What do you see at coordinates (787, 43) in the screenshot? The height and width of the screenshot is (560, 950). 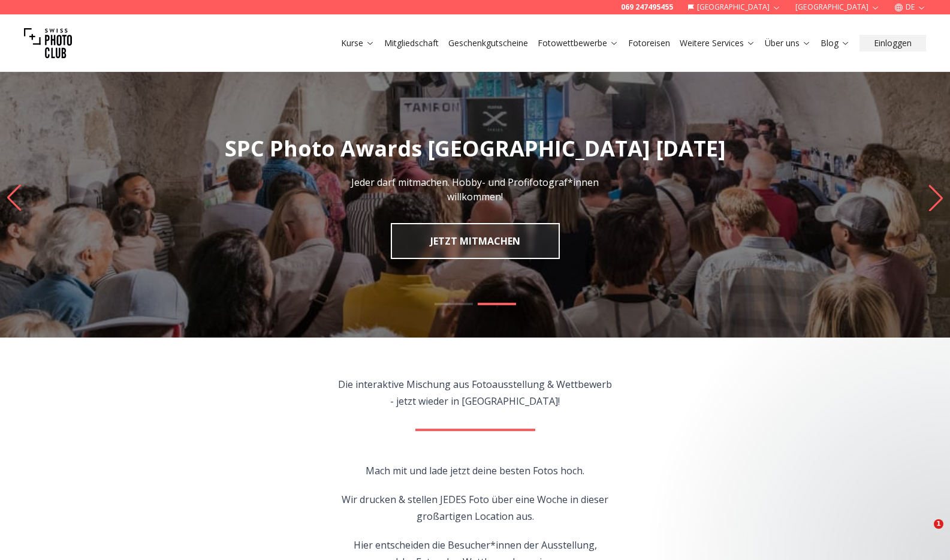 I see `button: Über uns` at bounding box center [787, 43].